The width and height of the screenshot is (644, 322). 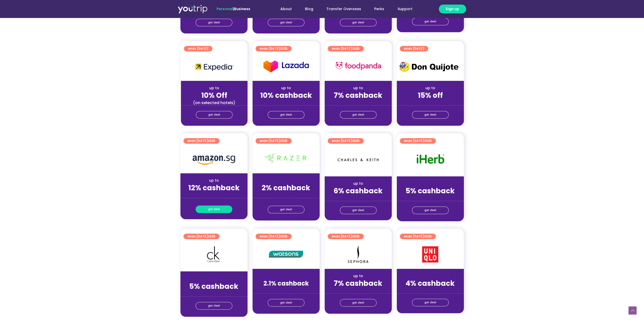 What do you see at coordinates (344, 9) in the screenshot?
I see `a: Transfer Overseas` at bounding box center [344, 9].